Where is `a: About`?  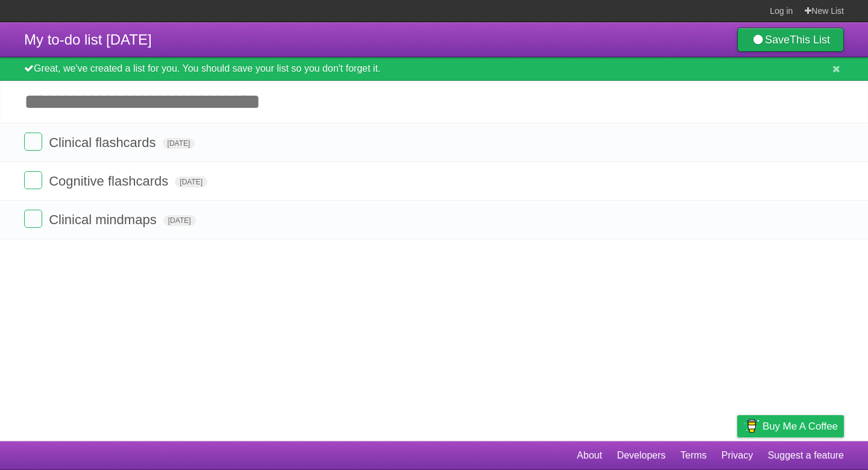 a: About is located at coordinates (590, 455).